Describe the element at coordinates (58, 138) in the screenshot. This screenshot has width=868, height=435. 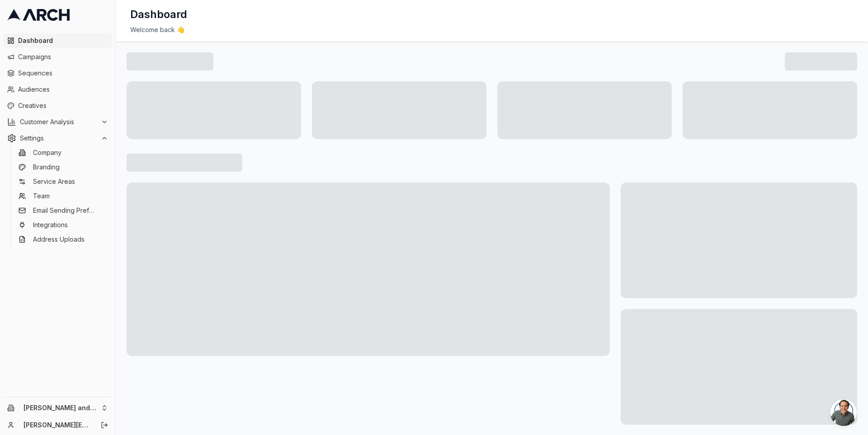
I see `button: Settings` at that location.